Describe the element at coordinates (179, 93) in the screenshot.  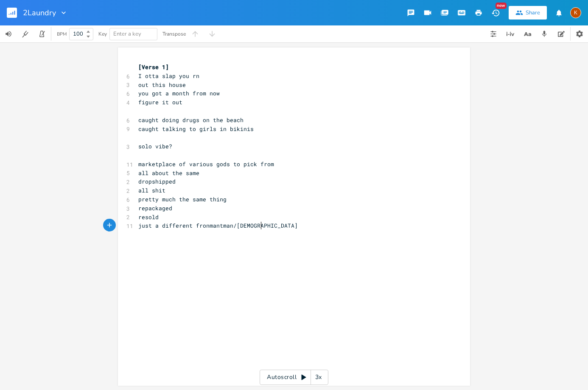
I see `span: you got a month from now` at that location.